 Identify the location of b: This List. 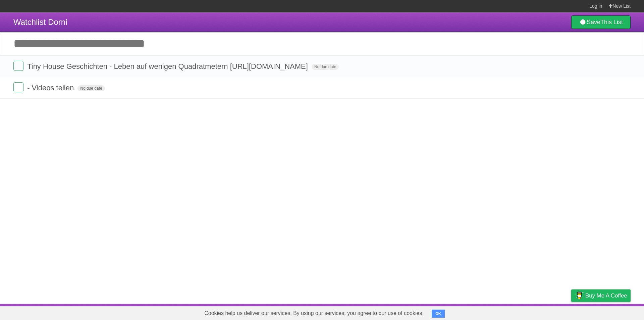
(611, 22).